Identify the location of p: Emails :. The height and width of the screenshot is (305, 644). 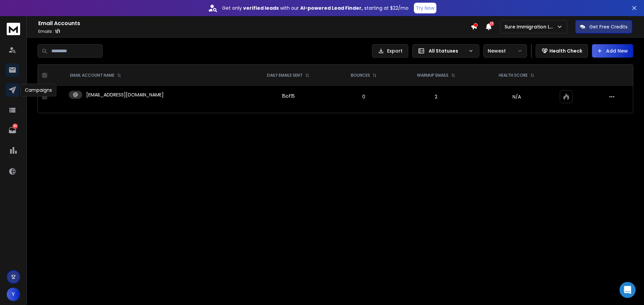
(254, 31).